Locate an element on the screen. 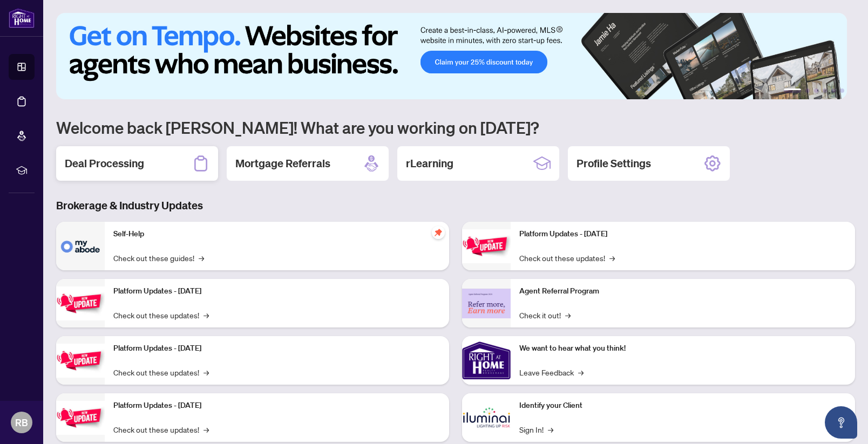  a: Leave Feedback→ is located at coordinates (552, 372).